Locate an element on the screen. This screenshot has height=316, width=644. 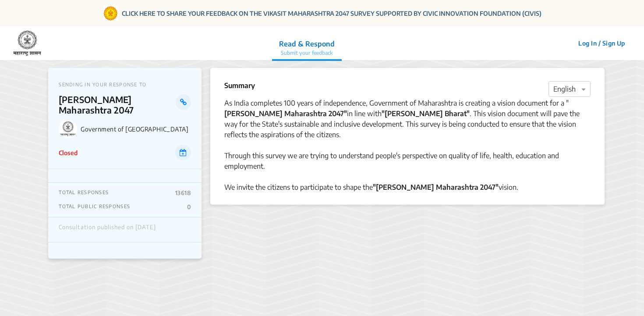
p: Summary is located at coordinates (240, 85).